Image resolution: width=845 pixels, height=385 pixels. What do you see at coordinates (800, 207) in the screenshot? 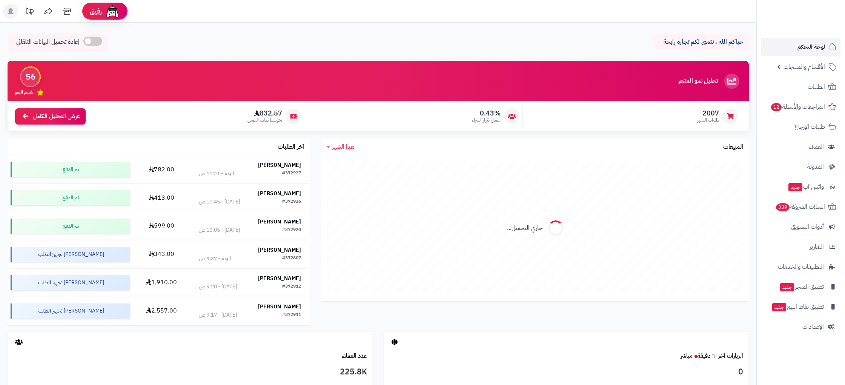
I see `span: السلات المتروكة` at bounding box center [800, 207].